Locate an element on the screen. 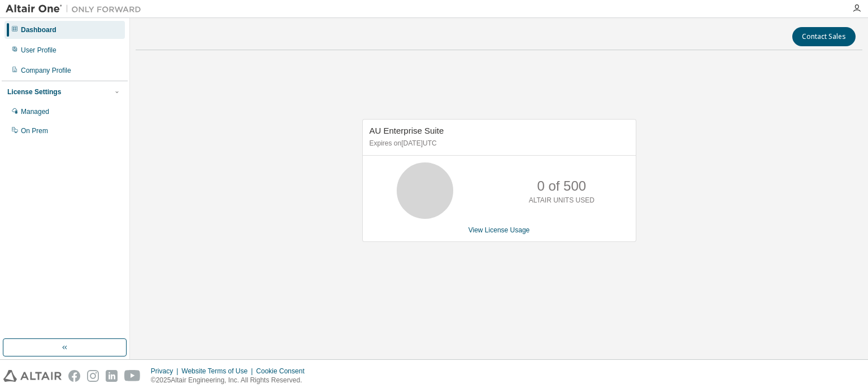 Image resolution: width=868 pixels, height=392 pixels. div: Cookie Consent is located at coordinates (283, 371).